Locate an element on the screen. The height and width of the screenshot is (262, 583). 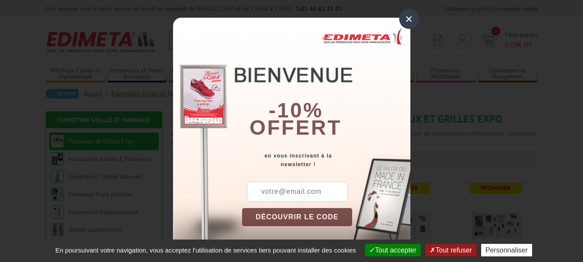
span: En poursuivant votre navigation, vous acceptez l'utilisation de services tiers pouvant installer ... is located at coordinates (205, 250).